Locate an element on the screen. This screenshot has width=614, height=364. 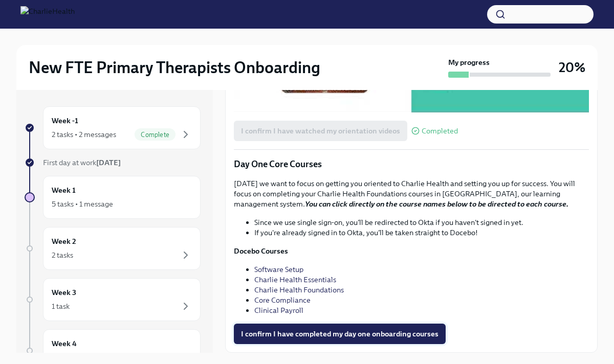
h6: Week 2 is located at coordinates (64, 241).